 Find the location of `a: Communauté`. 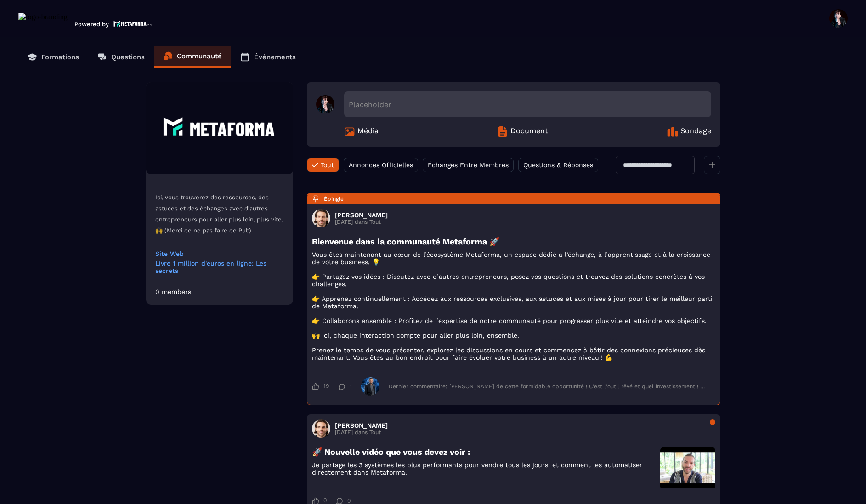

a: Communauté is located at coordinates (193, 57).